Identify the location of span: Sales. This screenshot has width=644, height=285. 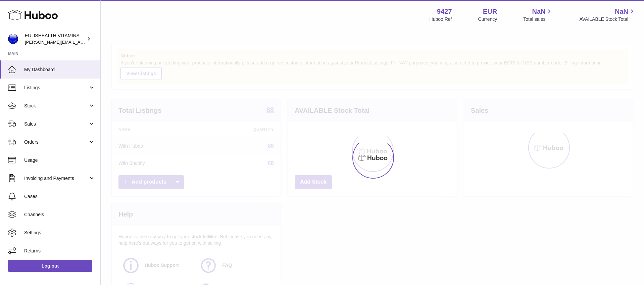
(56, 124).